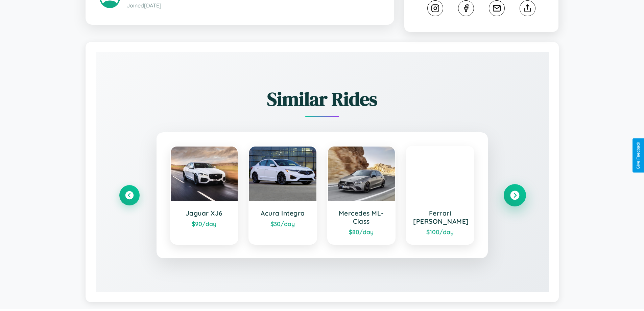 This screenshot has height=311, width=644. What do you see at coordinates (283, 213) in the screenshot?
I see `h3: Acura Integra` at bounding box center [283, 213].